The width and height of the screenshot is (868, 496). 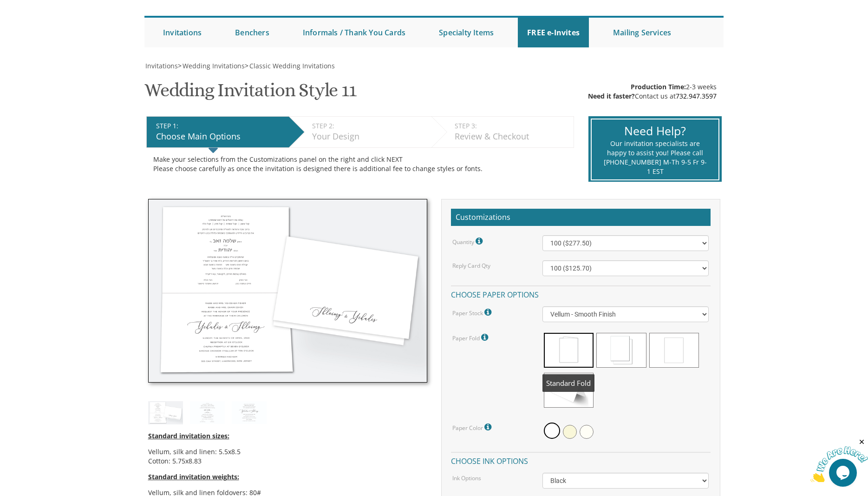 What do you see at coordinates (580, 218) in the screenshot?
I see `h2: Customizations` at bounding box center [580, 218].